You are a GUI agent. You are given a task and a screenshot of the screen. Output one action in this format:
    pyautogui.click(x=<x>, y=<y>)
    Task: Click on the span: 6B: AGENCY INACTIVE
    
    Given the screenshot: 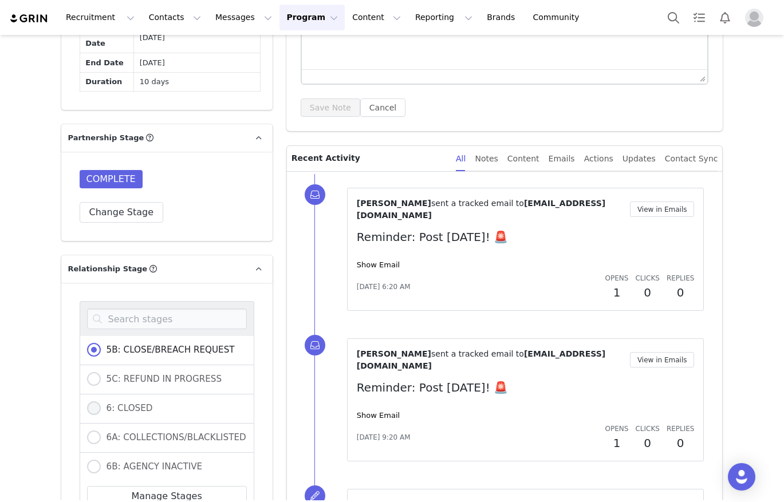 What is the action you would take?
    pyautogui.click(x=152, y=467)
    